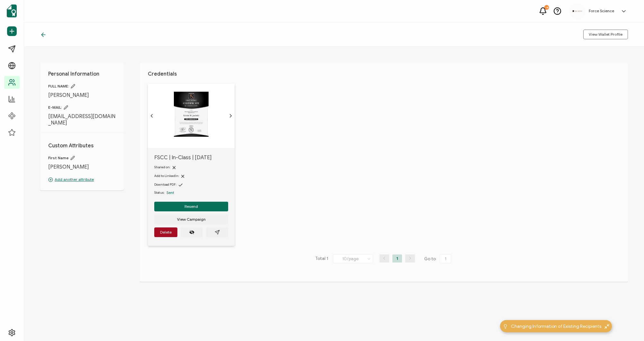 The width and height of the screenshot is (644, 341). Describe the element at coordinates (217, 232) in the screenshot. I see `ion-icon: paper plane outline` at that location.